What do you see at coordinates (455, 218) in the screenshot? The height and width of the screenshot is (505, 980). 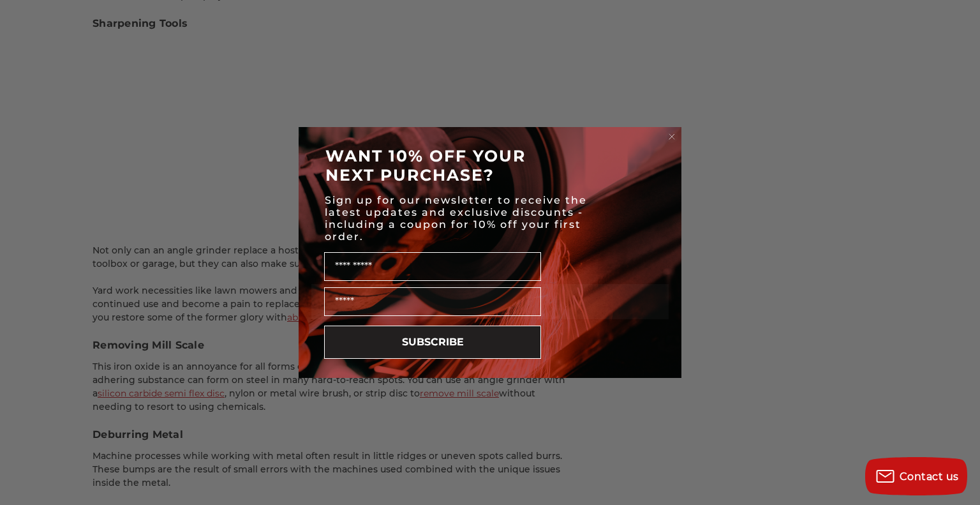 I see `span: Sign up for our newsletter to receive the latest updates and exclusive discounts - including a co...` at bounding box center [455, 218].